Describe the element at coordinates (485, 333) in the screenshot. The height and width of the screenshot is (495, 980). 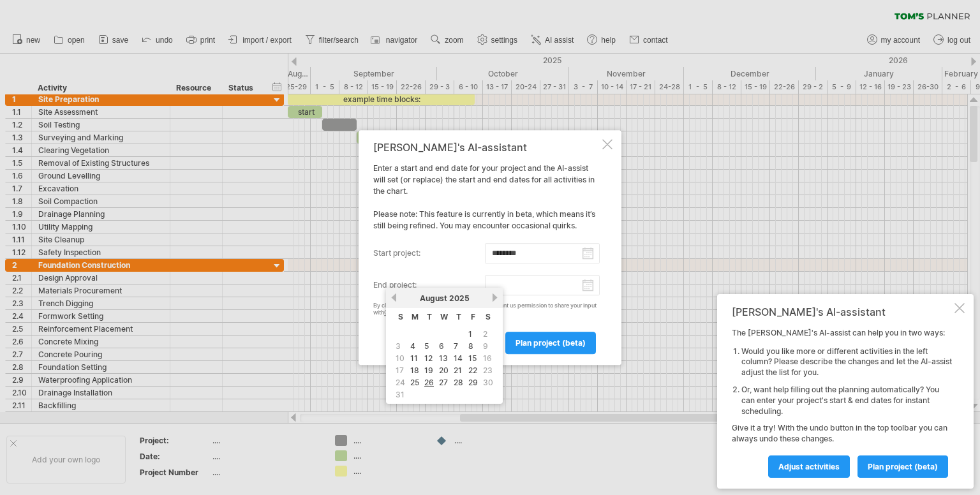
I see `span: 2` at that location.